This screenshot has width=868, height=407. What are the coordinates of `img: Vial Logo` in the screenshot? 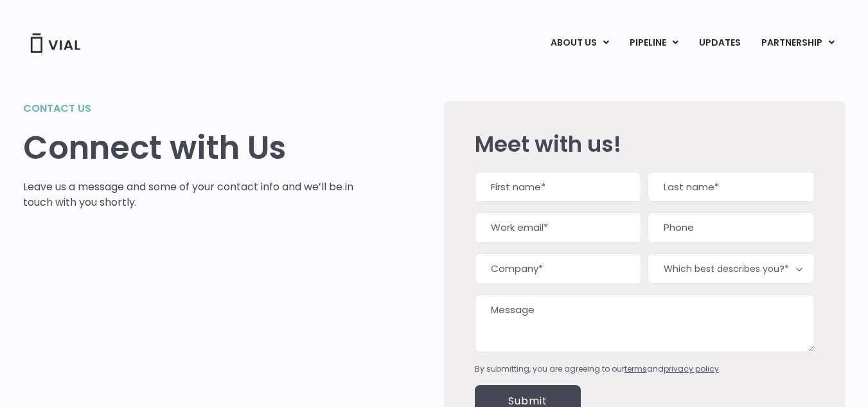 It's located at (55, 43).